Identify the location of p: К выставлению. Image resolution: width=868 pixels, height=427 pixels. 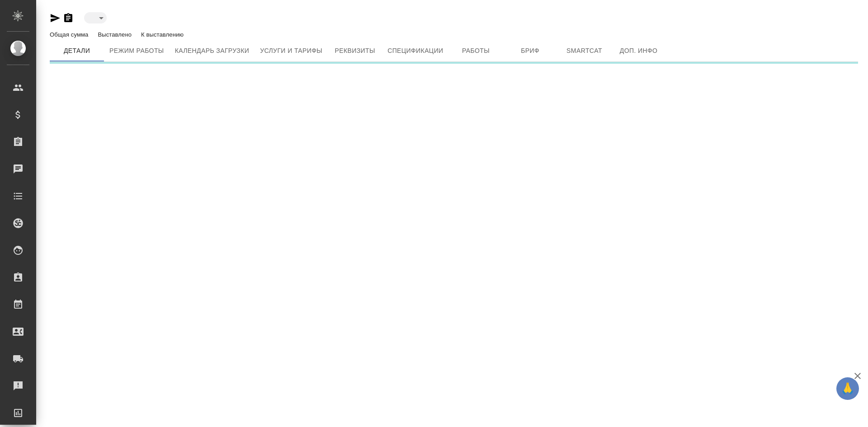
(163, 34).